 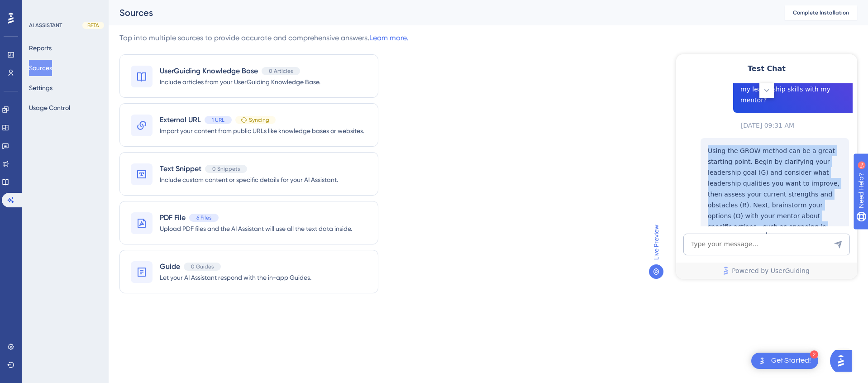 What do you see at coordinates (821, 13) in the screenshot?
I see `span: Complete Installation` at bounding box center [821, 13].